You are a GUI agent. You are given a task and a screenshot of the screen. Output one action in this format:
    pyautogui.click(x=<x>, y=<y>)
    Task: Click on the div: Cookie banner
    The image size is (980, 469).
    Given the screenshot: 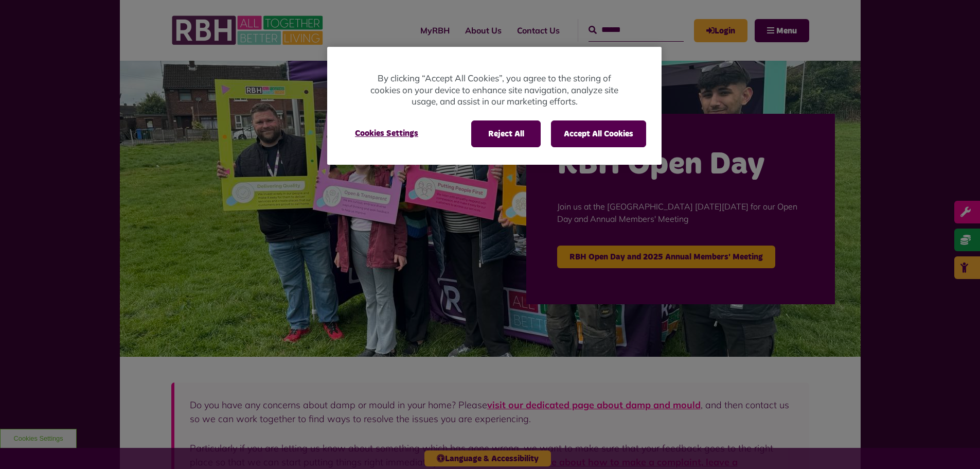 What is the action you would take?
    pyautogui.click(x=494, y=105)
    